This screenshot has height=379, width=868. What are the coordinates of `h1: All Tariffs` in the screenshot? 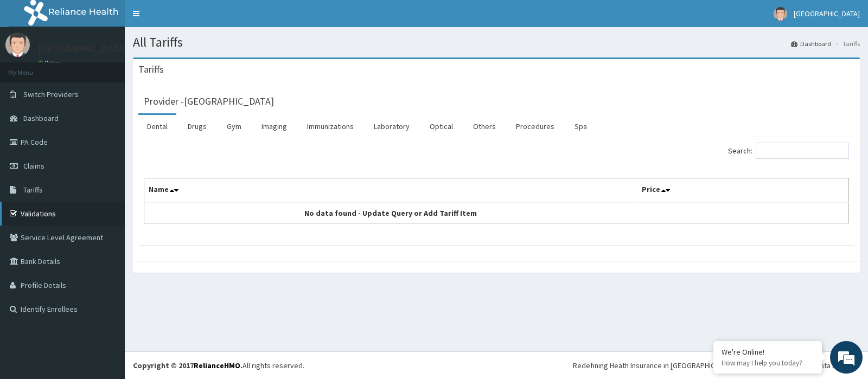 It's located at (496, 42).